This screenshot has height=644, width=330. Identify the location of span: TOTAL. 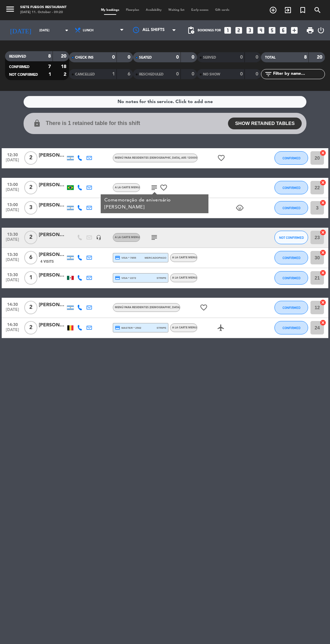
(270, 58).